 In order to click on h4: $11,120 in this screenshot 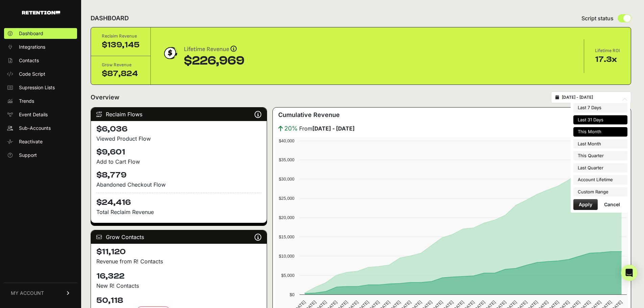, I will do `click(179, 252)`.